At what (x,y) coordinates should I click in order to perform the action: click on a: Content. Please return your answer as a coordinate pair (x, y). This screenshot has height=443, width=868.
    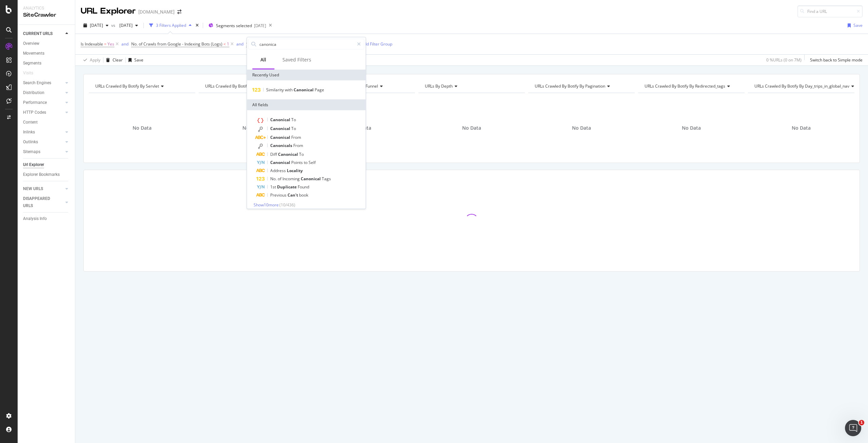
    Looking at the image, I should click on (47, 122).